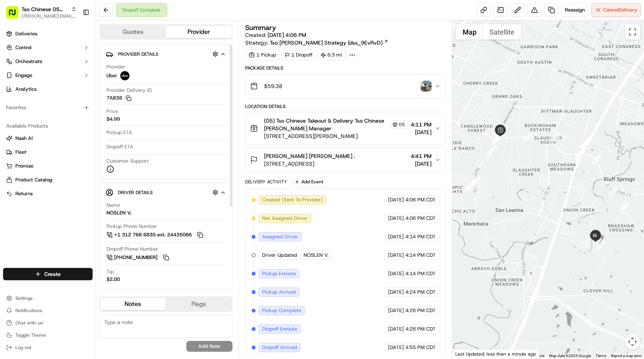  I want to click on span: Product Catalog, so click(34, 180).